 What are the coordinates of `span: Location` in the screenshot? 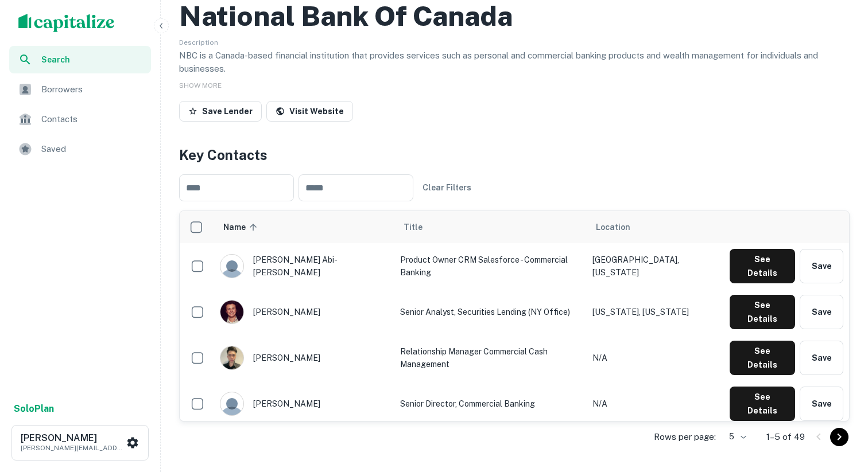 It's located at (613, 227).